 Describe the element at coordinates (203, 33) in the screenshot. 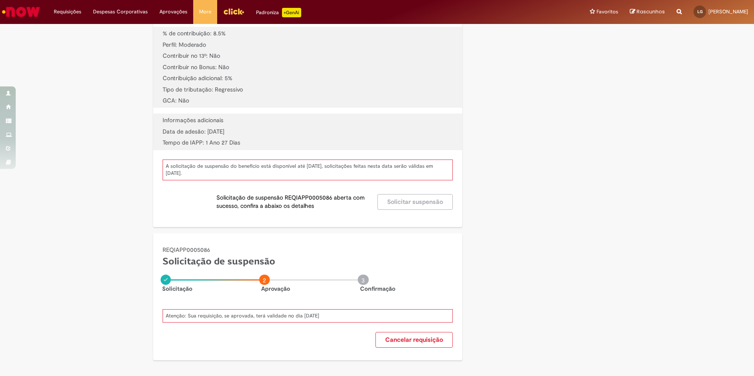

I see `p: % de contribuição: 8.5%` at that location.